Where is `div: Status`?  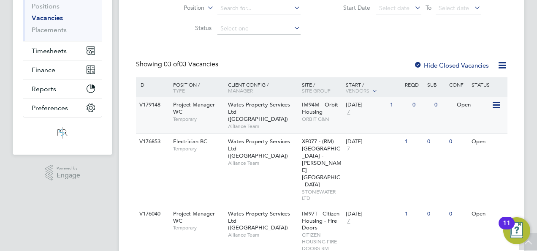
div: Status is located at coordinates (487, 84).